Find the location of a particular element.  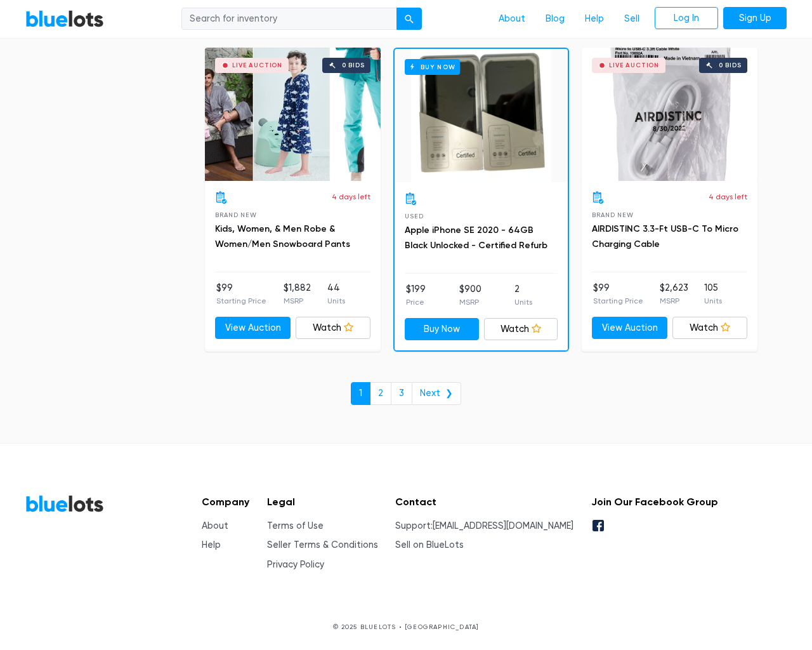

h5: Company is located at coordinates (225, 501).